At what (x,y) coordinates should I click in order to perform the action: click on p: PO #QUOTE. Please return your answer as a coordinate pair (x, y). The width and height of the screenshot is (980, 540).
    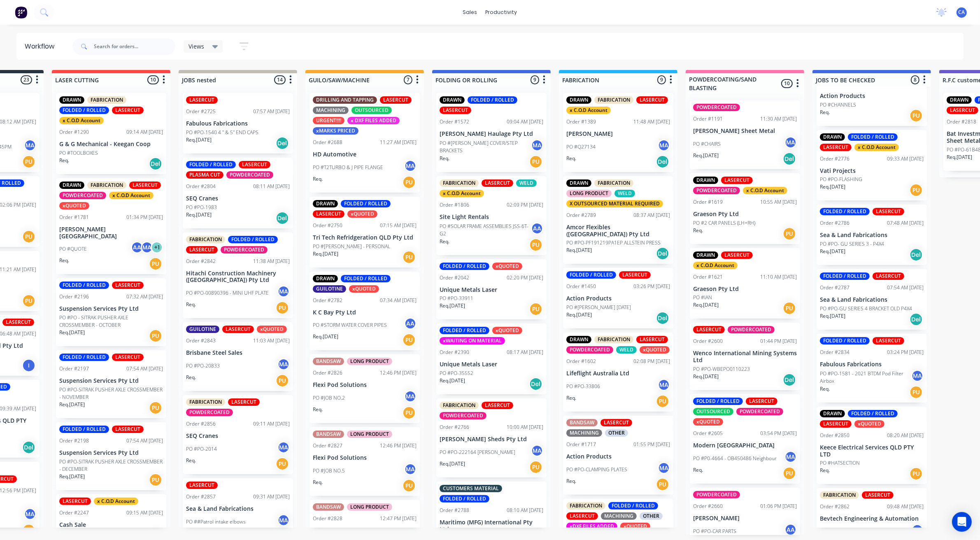
    Looking at the image, I should click on (73, 249).